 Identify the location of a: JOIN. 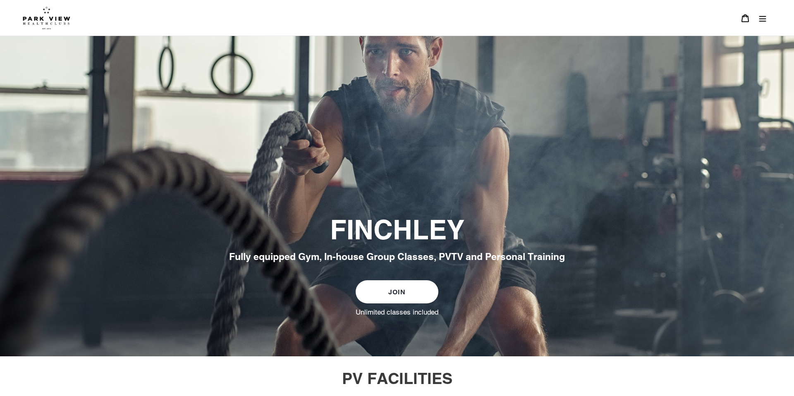
(397, 292).